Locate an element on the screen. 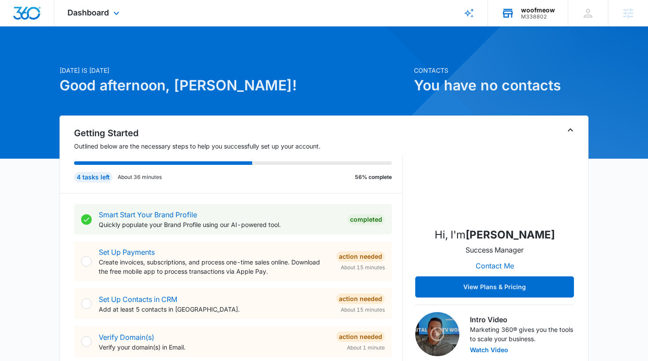 The height and width of the screenshot is (361, 648). p: Contacts is located at coordinates (501, 70).